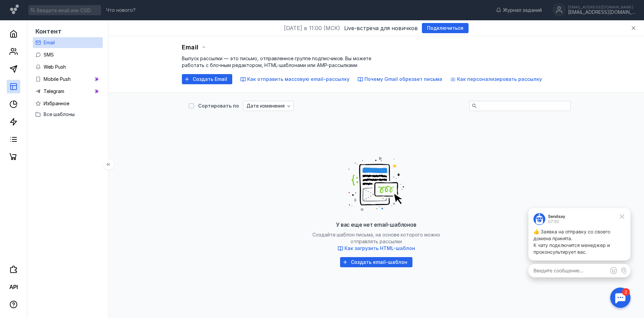 The width and height of the screenshot is (644, 318). Describe the element at coordinates (519, 10) in the screenshot. I see `a: Журнал заданий` at that location.